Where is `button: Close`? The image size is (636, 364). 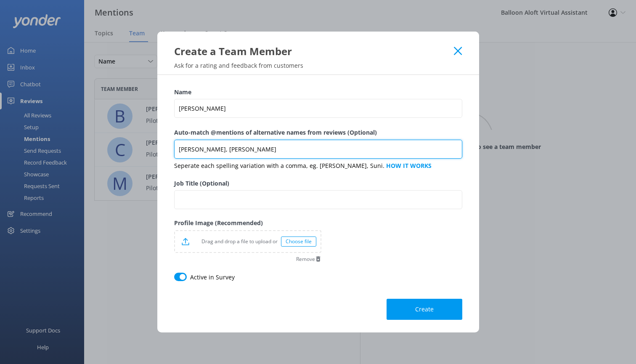
button: Close is located at coordinates (458, 51).